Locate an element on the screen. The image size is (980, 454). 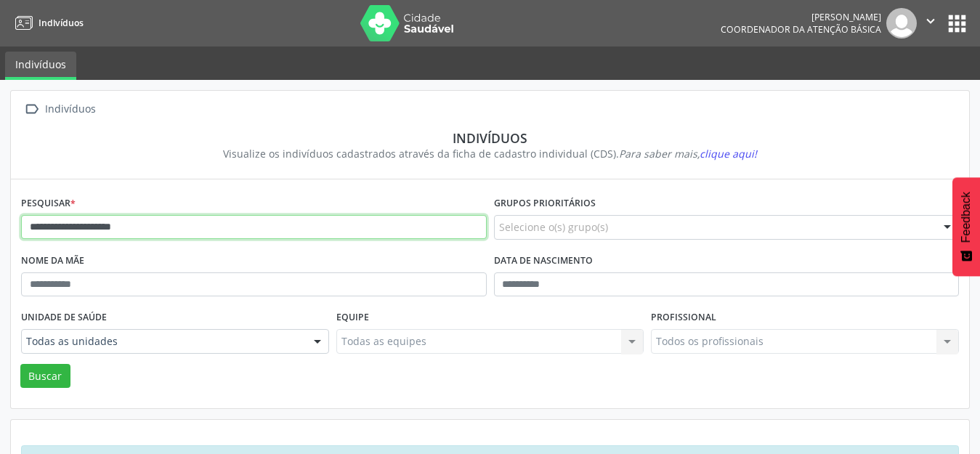
i: Para saber mais, is located at coordinates (688, 153).